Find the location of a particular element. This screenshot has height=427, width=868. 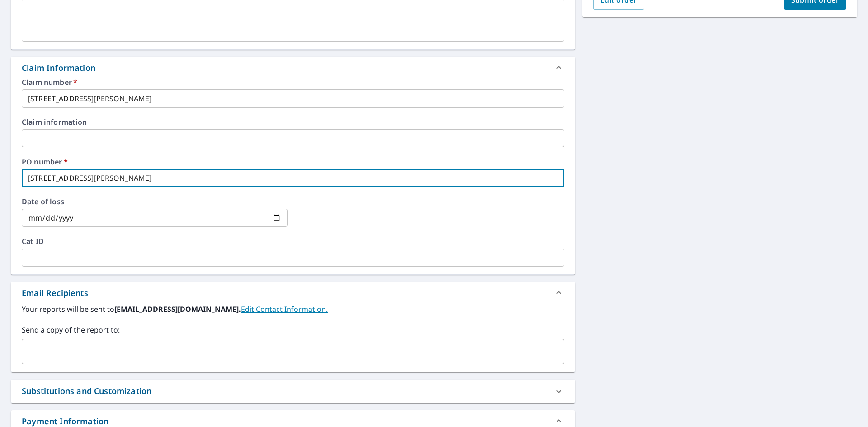

label: Claim number is located at coordinates (293, 82).